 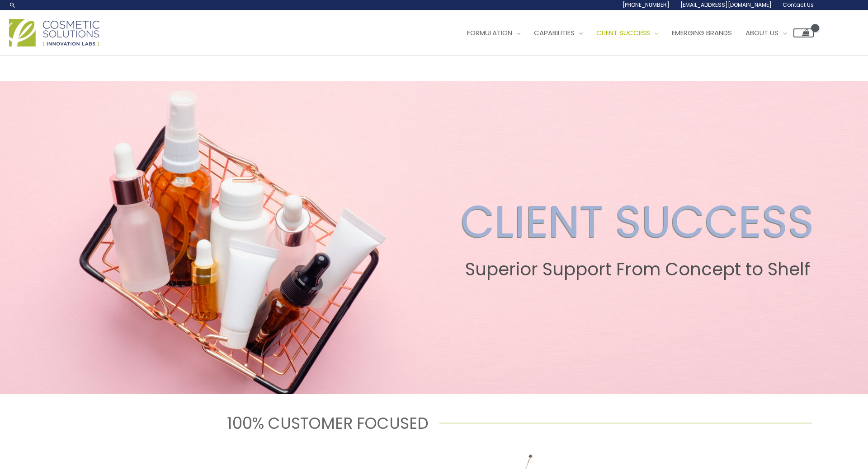 I want to click on a: View Shopping Cart, empty, so click(x=804, y=33).